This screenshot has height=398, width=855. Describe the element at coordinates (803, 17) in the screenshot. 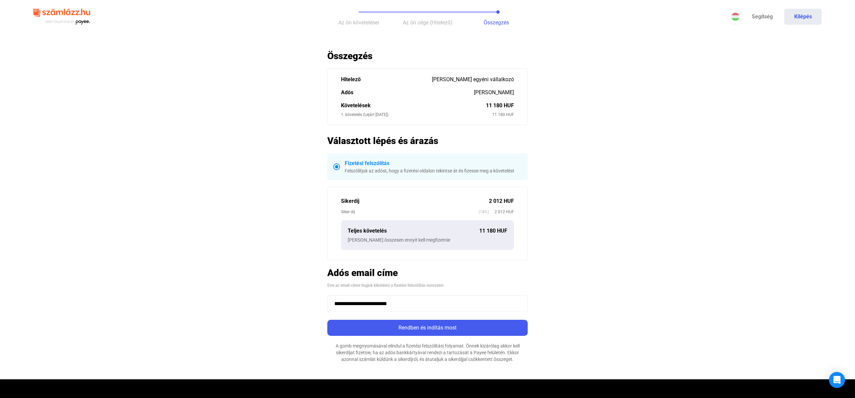

I see `button: Kilépés` at that location.